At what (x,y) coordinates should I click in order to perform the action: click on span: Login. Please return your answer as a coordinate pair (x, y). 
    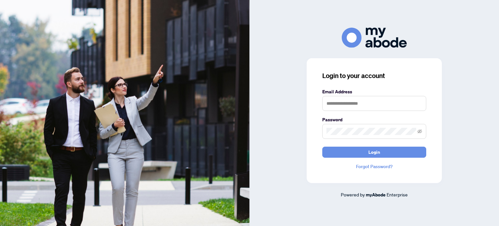
    Looking at the image, I should click on (374, 152).